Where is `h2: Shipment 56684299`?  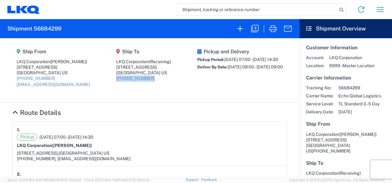 h2: Shipment 56684299 is located at coordinates (34, 29).